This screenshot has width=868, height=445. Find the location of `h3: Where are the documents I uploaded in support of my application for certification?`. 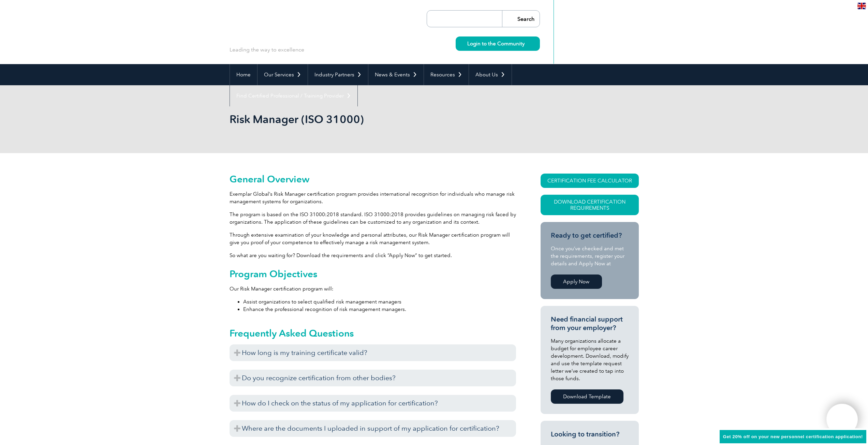

h3: Where are the documents I uploaded in support of my application for certification? is located at coordinates (373, 429).